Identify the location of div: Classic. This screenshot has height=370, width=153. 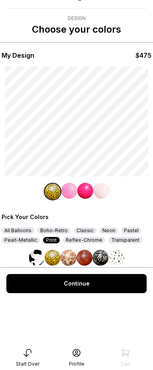
(85, 231).